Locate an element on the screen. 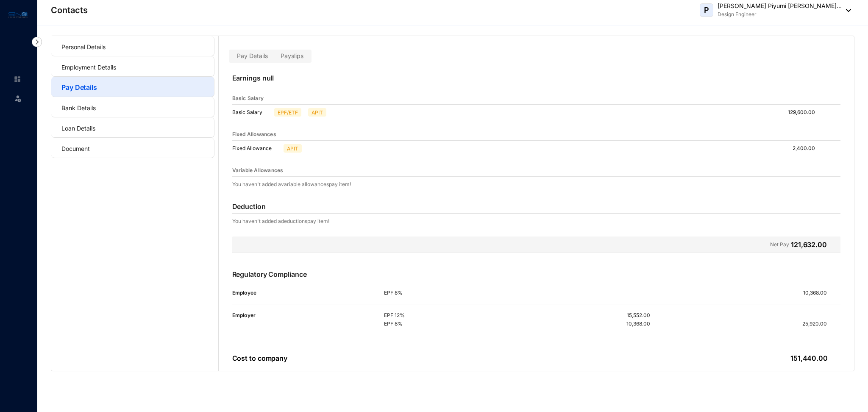 This screenshot has width=868, height=412. p: Deduction is located at coordinates (248, 207).